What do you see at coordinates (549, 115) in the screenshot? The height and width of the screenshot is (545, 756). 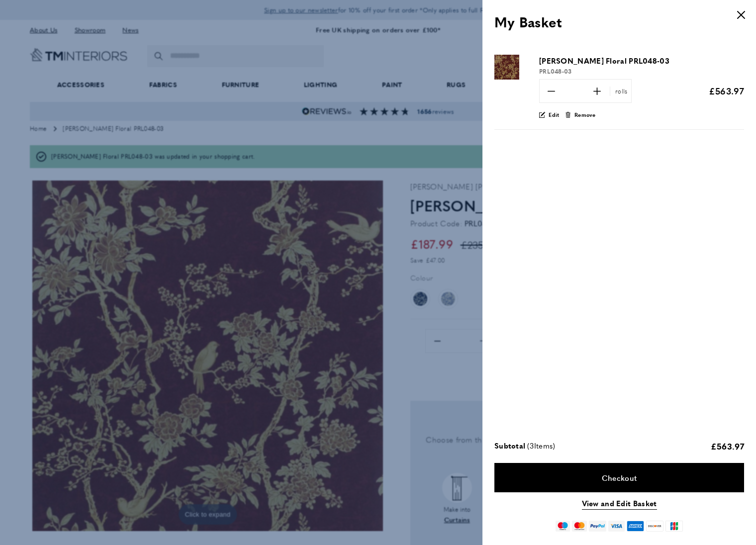 I see `a: Edit product "Marlowe Floral PRL048-03"` at bounding box center [549, 115].